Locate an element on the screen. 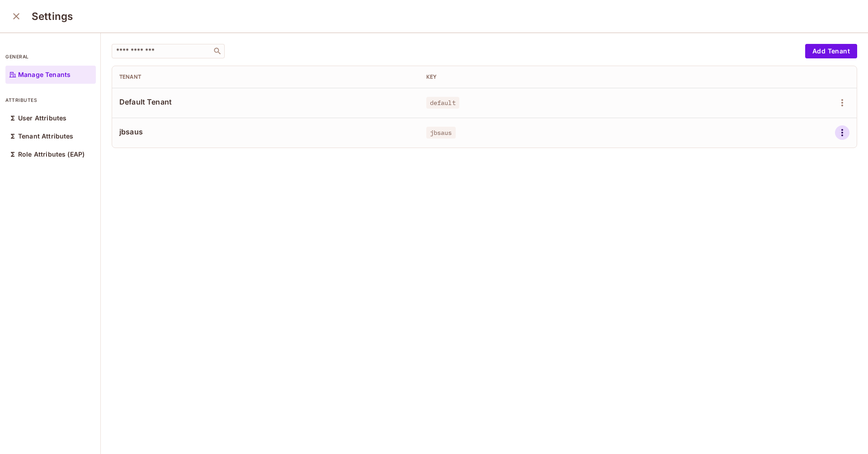  button: close is located at coordinates (17, 17).